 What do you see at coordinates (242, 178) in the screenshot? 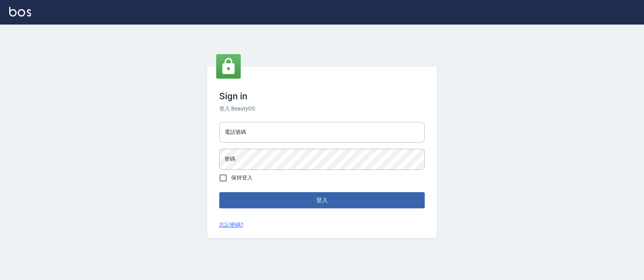
I see `span: 保持登入` at bounding box center [242, 178].